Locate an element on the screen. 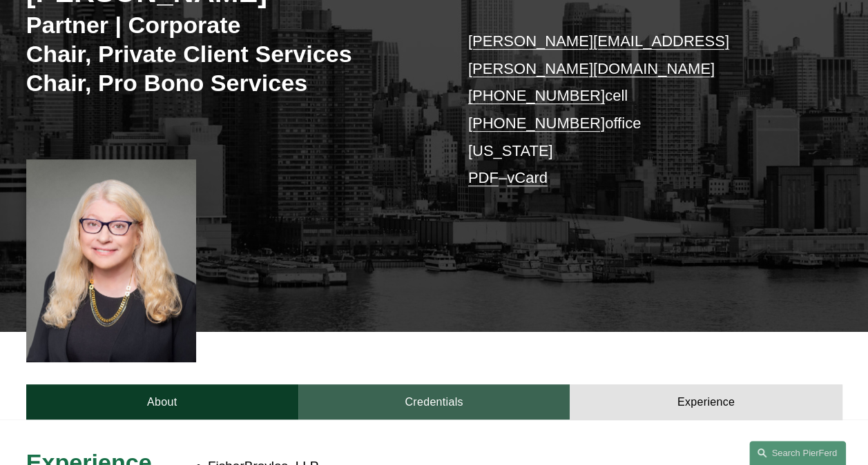 This screenshot has height=465, width=868. a: Credentials is located at coordinates (434, 402).